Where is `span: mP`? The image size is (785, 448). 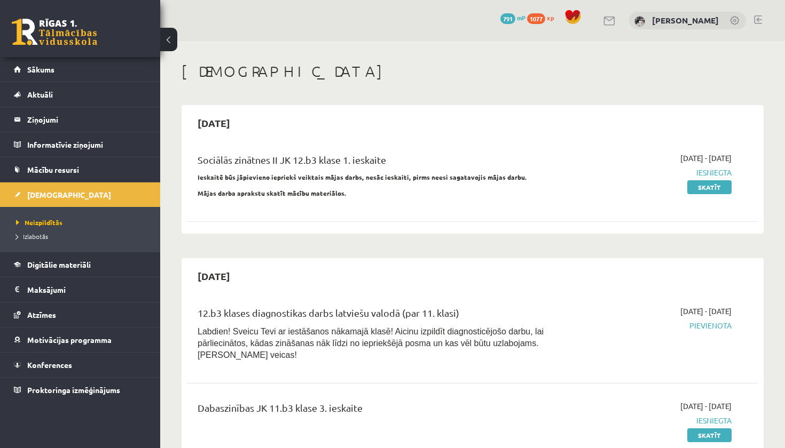 span: mP is located at coordinates (521, 18).